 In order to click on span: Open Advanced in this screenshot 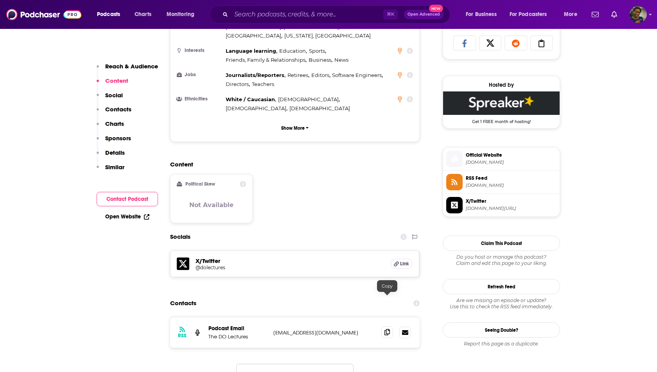, I will do `click(423, 14)`.